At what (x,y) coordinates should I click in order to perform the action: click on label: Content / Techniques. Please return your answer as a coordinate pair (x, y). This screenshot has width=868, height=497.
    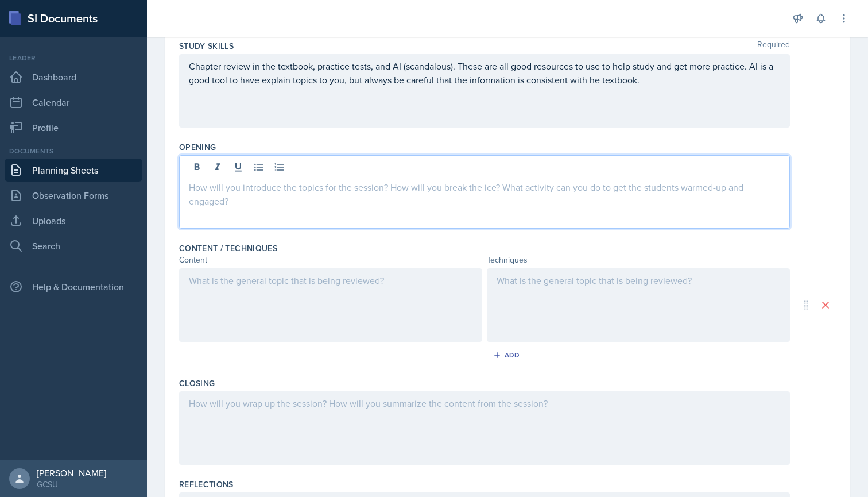
    Looking at the image, I should click on (228, 248).